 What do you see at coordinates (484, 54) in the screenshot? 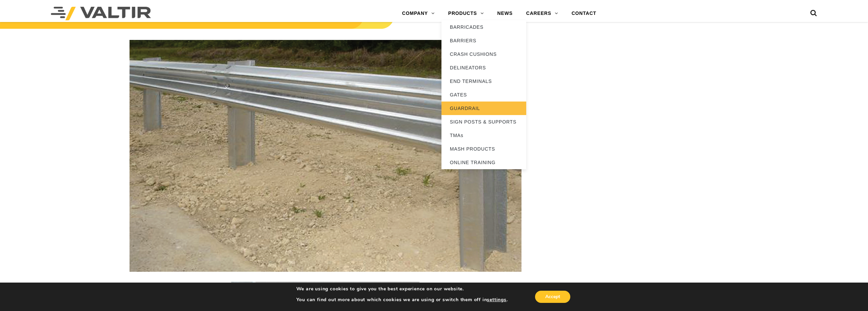
I see `a: CRASH CUSHIONS` at bounding box center [484, 54].